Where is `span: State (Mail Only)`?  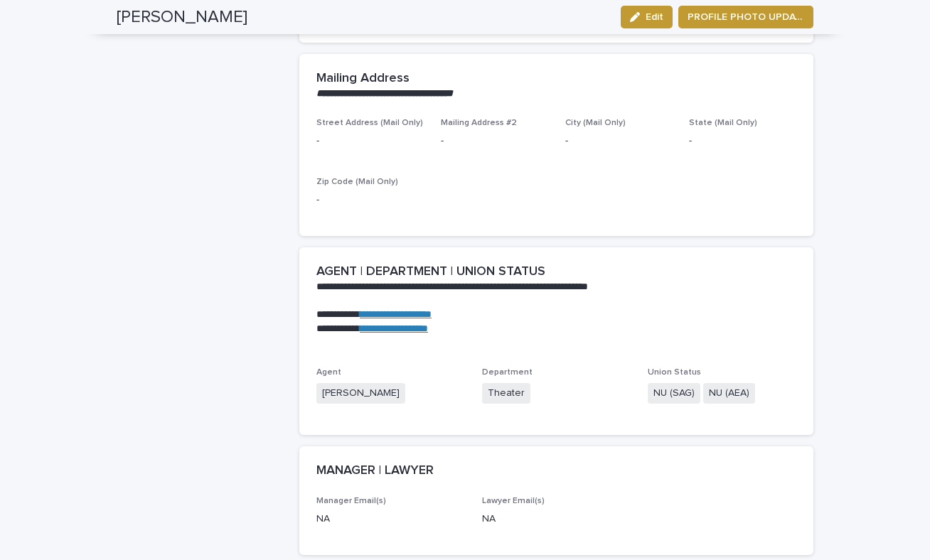
span: State (Mail Only) is located at coordinates (724, 123).